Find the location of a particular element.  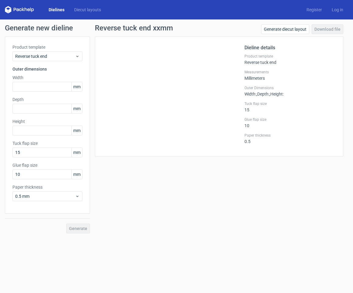

div: 0.5 is located at coordinates (290, 138).